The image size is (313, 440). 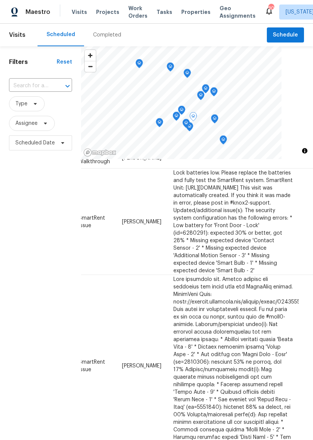 What do you see at coordinates (90, 67) in the screenshot?
I see `span: Zoom out` at bounding box center [90, 67].